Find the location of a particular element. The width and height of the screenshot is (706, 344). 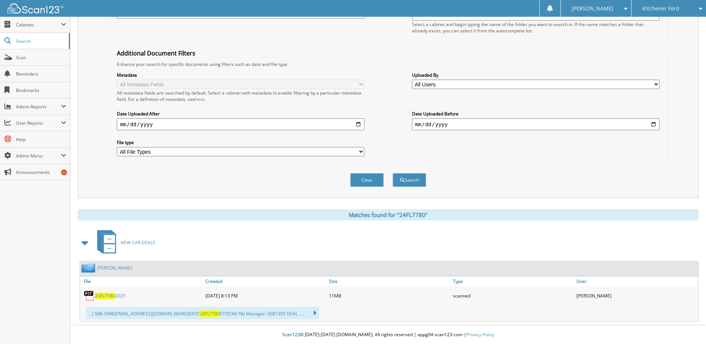

label: Uploaded By is located at coordinates (536, 75).